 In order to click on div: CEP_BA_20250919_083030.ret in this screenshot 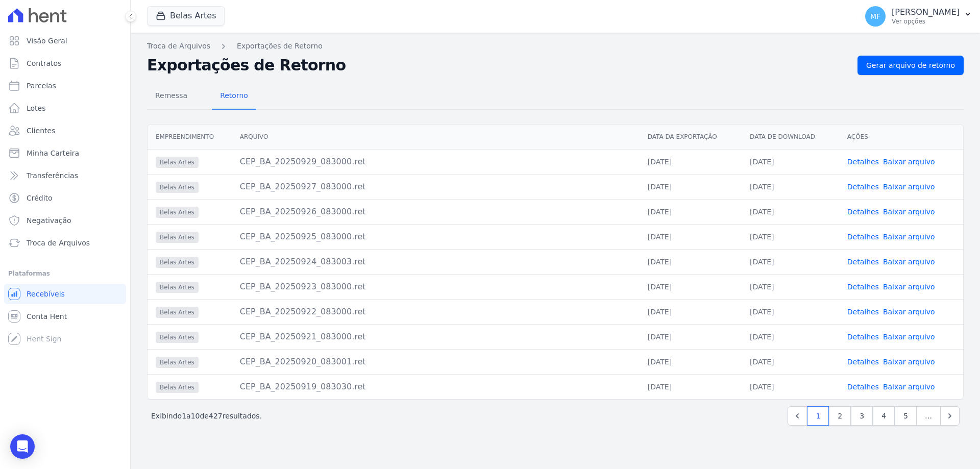, I will do `click(435, 387)`.